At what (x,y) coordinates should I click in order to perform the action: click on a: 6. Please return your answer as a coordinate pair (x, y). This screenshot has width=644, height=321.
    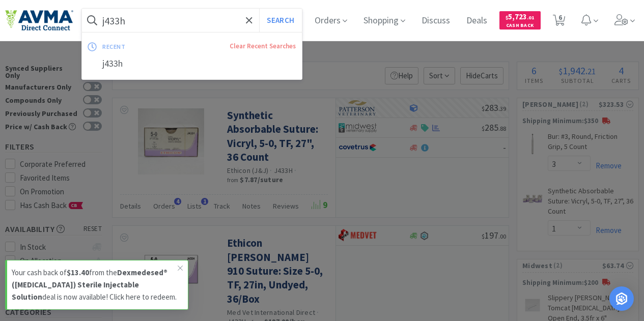
    Looking at the image, I should click on (559, 22).